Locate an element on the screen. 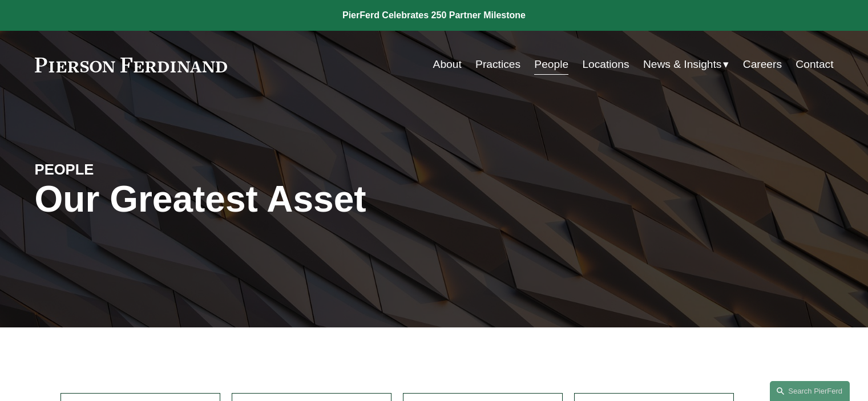 The height and width of the screenshot is (401, 868). a: Careers is located at coordinates (763, 64).